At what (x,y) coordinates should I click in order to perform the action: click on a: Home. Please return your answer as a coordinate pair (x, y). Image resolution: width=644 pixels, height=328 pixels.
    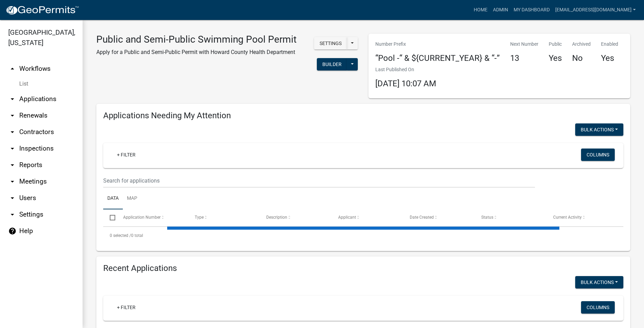
    Looking at the image, I should click on (481, 10).